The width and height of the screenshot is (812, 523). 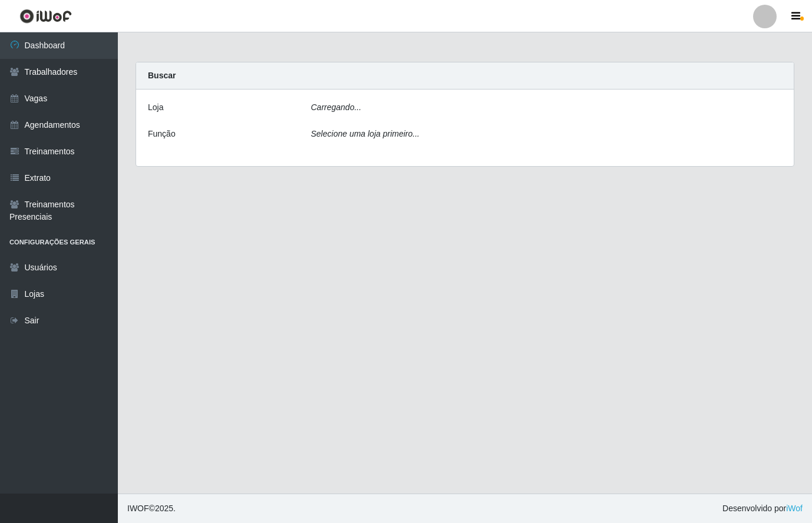 I want to click on label: Loja, so click(x=155, y=107).